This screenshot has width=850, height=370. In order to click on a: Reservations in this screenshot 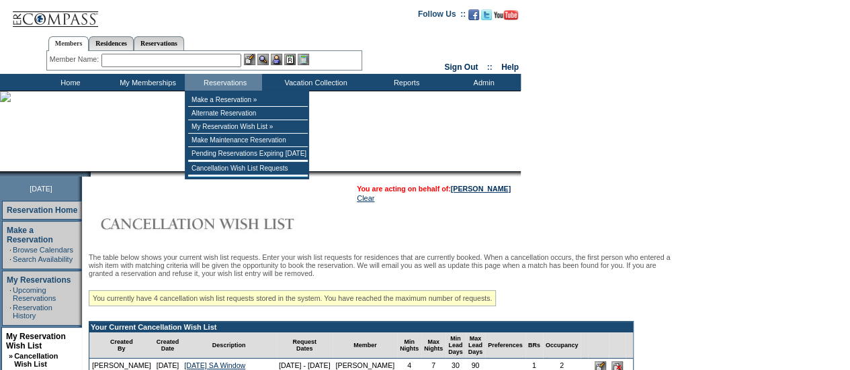, I will do `click(159, 43)`.